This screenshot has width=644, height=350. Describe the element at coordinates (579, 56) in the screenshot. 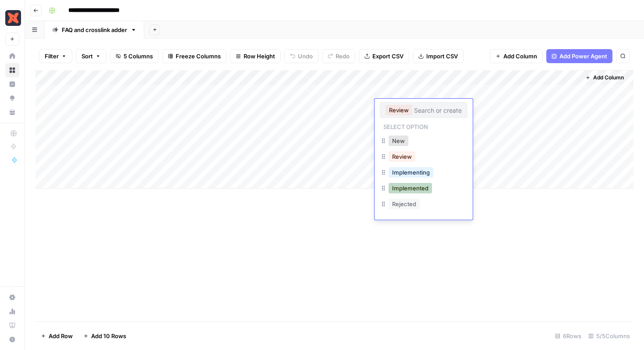

I see `button: Add Power Agent` at that location.